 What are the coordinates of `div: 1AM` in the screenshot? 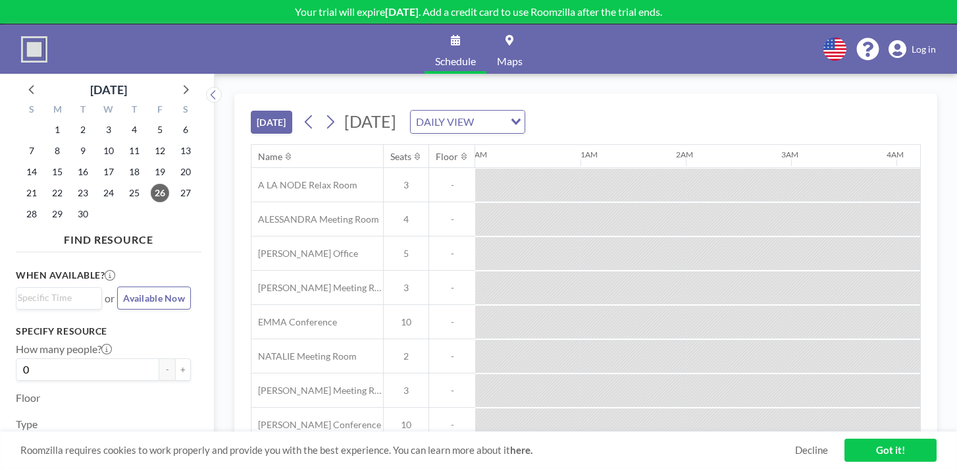 It's located at (589, 154).